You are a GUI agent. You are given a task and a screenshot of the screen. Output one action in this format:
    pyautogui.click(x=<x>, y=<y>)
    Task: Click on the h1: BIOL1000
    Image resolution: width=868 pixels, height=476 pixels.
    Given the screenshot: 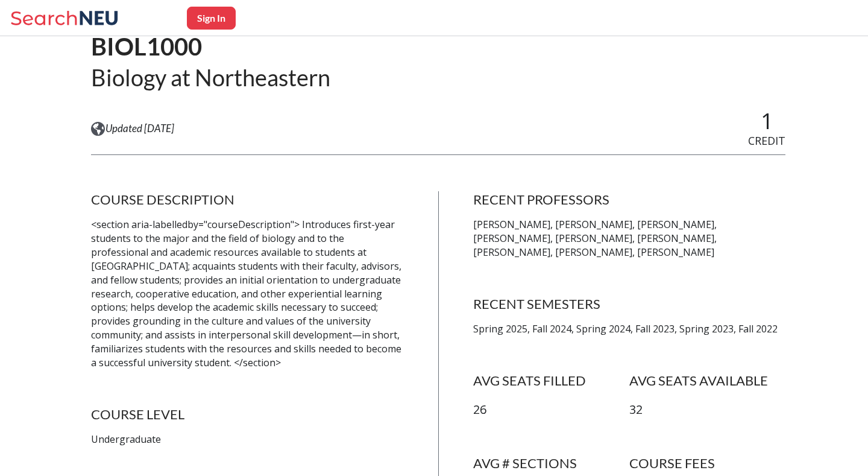 What is the action you would take?
    pyautogui.click(x=210, y=46)
    